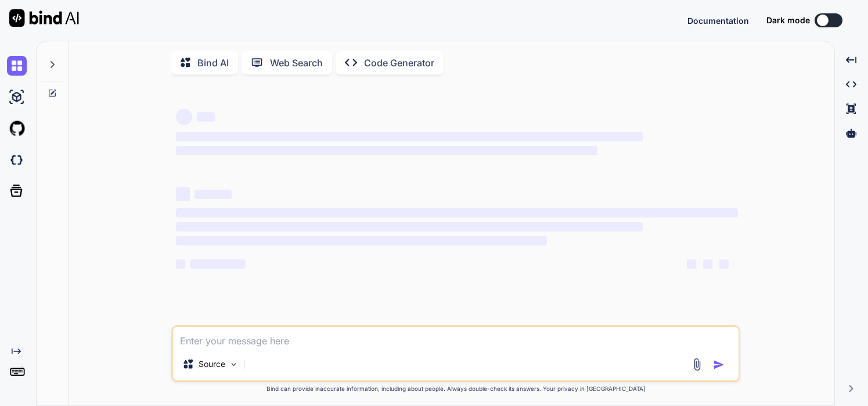 Image resolution: width=868 pixels, height=406 pixels. What do you see at coordinates (17, 97) in the screenshot?
I see `img: ai-studio` at bounding box center [17, 97].